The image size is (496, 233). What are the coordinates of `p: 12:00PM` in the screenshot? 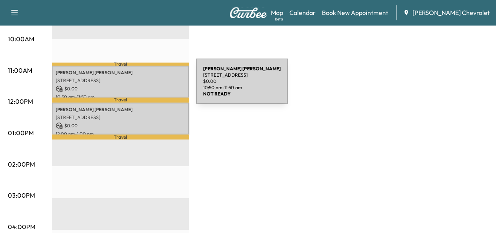 It's located at (20, 101).